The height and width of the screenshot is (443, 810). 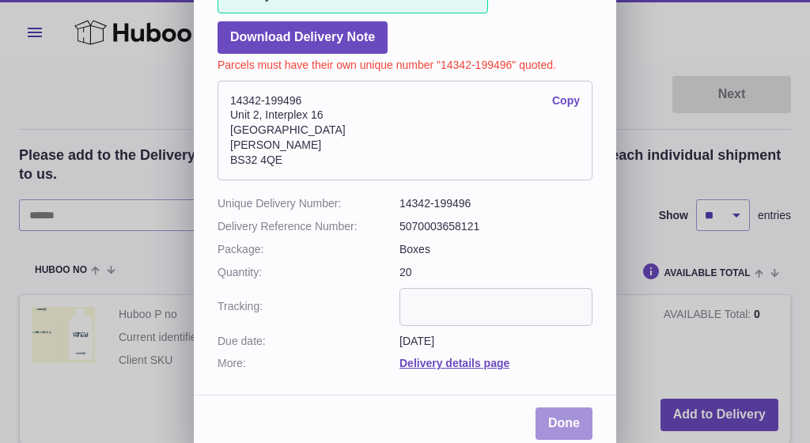 I want to click on dt: Due date:, so click(x=309, y=341).